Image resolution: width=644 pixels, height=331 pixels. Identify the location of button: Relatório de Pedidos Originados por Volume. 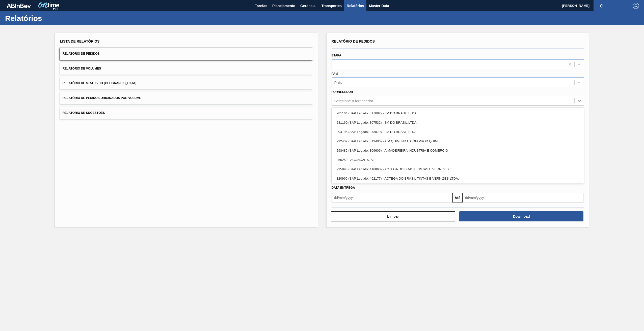
(186, 98).